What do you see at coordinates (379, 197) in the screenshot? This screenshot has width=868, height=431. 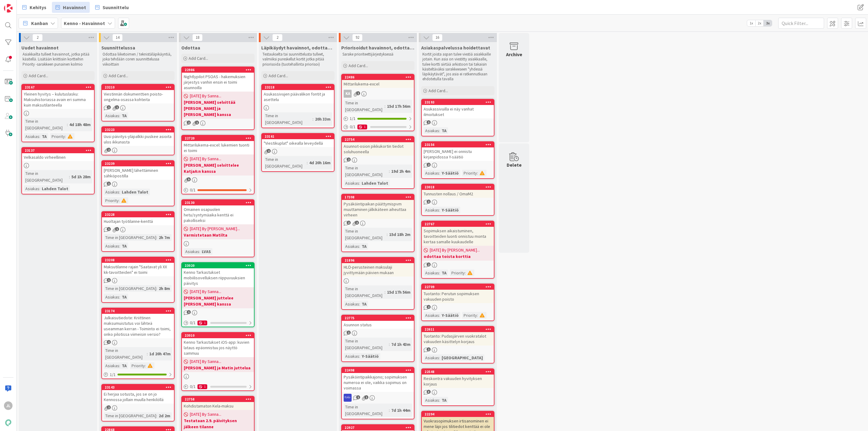 I see `div: 17398` at bounding box center [379, 197].